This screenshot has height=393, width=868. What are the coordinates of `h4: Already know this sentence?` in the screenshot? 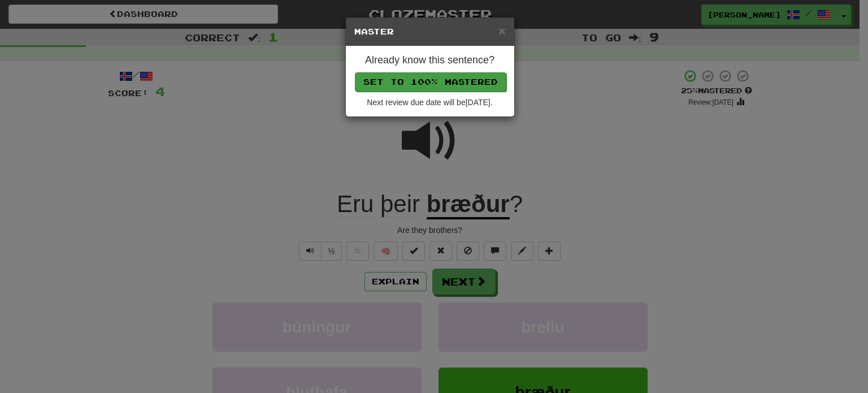 It's located at (430, 61).